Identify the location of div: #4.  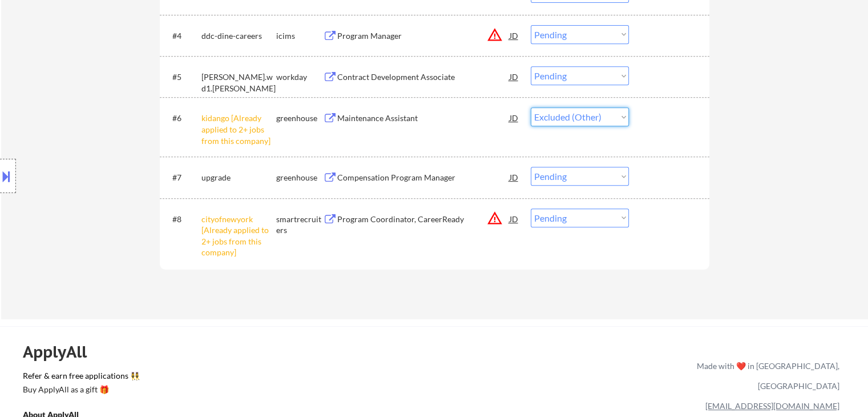
(182, 36).